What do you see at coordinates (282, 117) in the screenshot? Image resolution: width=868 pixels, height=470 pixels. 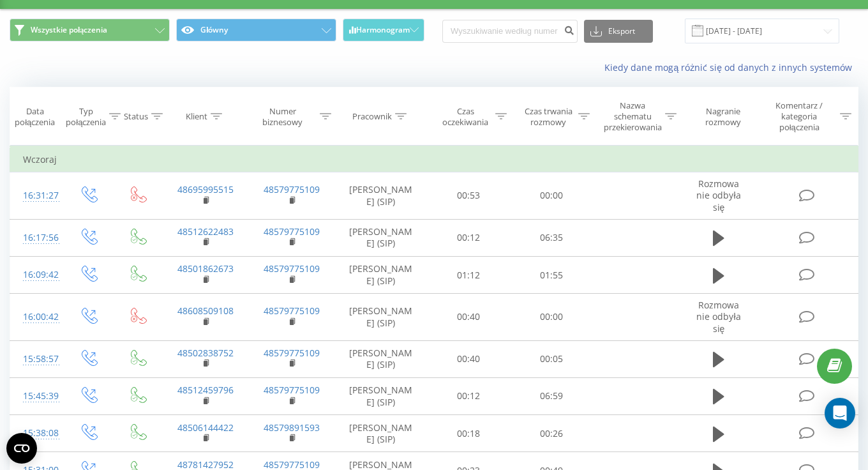 I see `div: Numer biznesowy` at bounding box center [282, 117].